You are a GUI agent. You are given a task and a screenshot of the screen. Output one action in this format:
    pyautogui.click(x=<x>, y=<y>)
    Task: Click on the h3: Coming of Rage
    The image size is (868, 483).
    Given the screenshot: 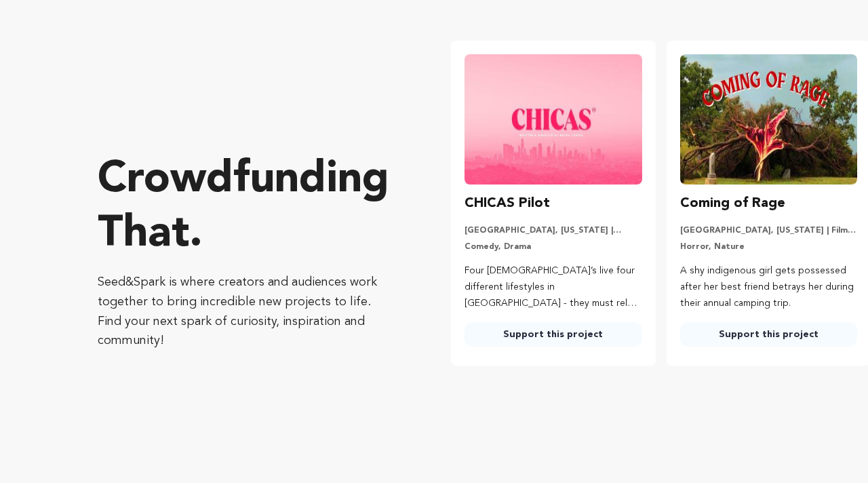 What is the action you would take?
    pyautogui.click(x=733, y=204)
    